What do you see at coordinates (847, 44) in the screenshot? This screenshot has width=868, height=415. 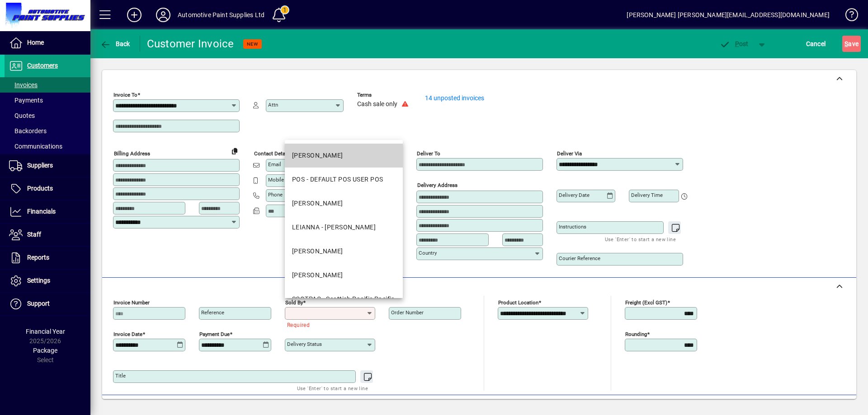 I see `span: S` at bounding box center [847, 44].